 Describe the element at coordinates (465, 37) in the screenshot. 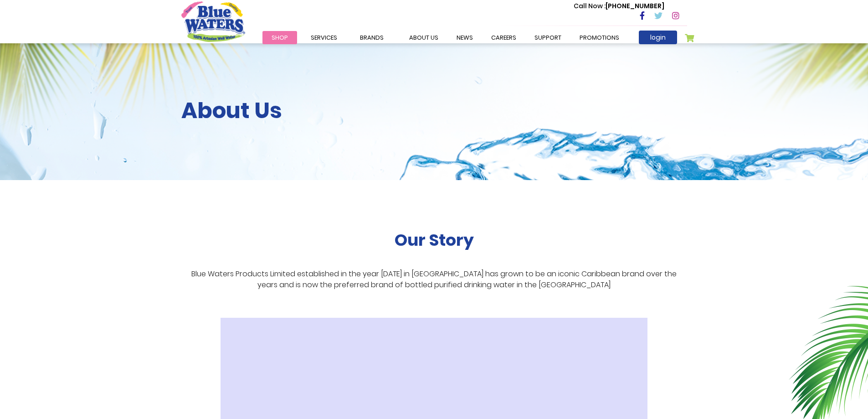

I see `a: News` at that location.